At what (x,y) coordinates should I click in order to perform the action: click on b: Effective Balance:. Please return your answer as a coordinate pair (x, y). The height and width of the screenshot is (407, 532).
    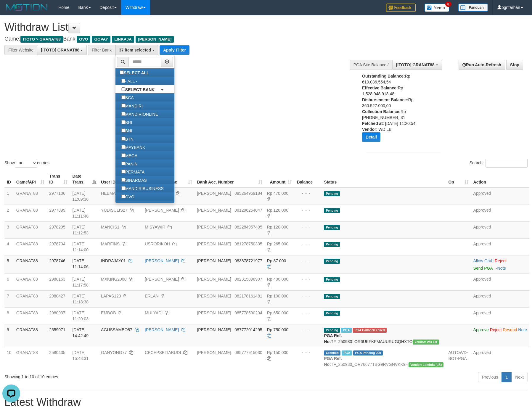
    Looking at the image, I should click on (380, 88).